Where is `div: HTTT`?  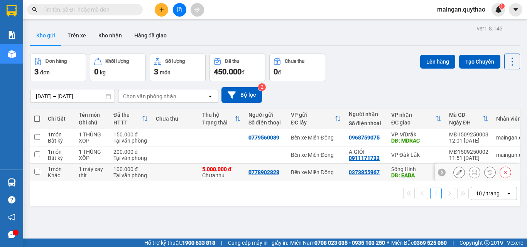
div: HTTT is located at coordinates (128, 123).